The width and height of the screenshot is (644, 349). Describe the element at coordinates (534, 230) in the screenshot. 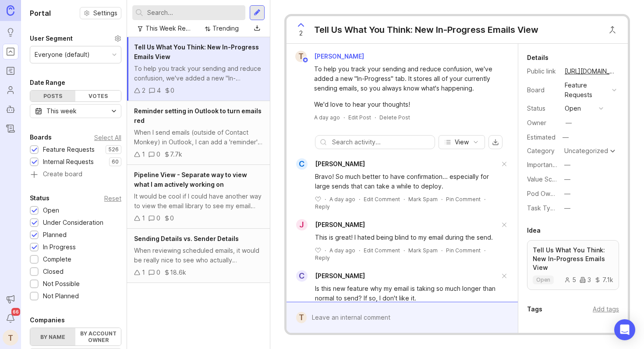

I see `div: Idea` at that location.